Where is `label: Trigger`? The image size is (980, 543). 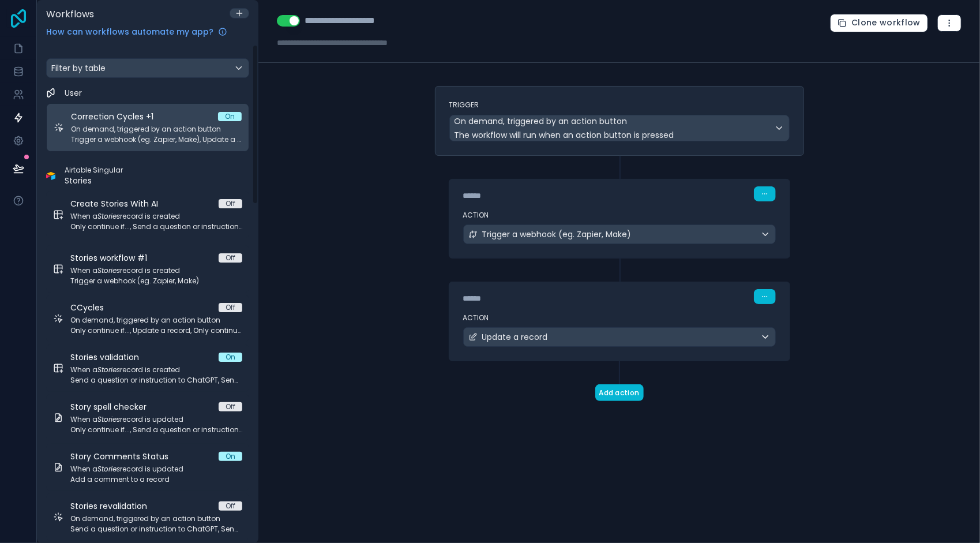 label: Trigger is located at coordinates (620, 105).